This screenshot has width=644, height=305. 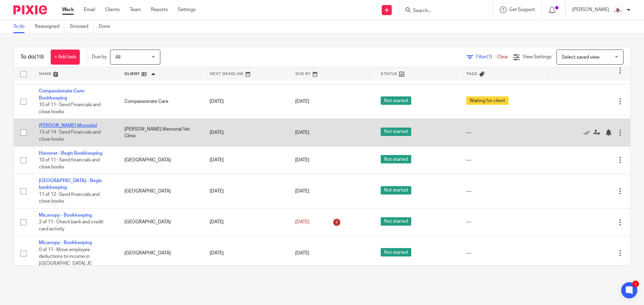 What do you see at coordinates (30, 10) in the screenshot?
I see `img: Pixie` at bounding box center [30, 10].